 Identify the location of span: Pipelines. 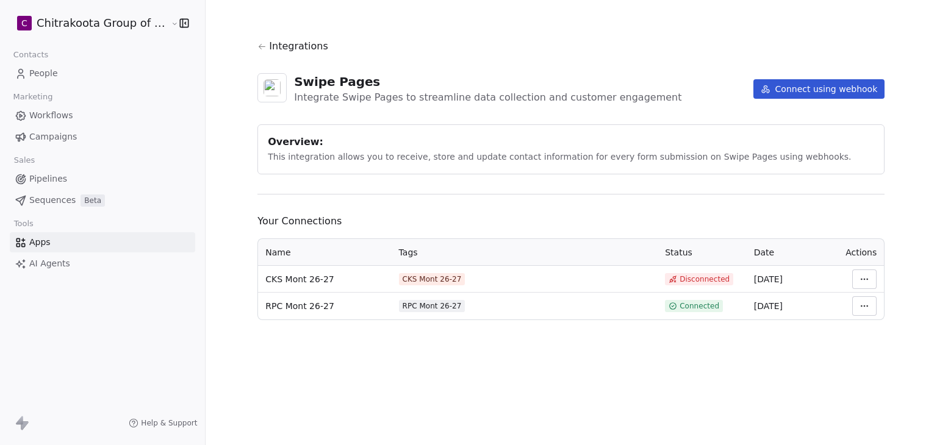
(48, 179).